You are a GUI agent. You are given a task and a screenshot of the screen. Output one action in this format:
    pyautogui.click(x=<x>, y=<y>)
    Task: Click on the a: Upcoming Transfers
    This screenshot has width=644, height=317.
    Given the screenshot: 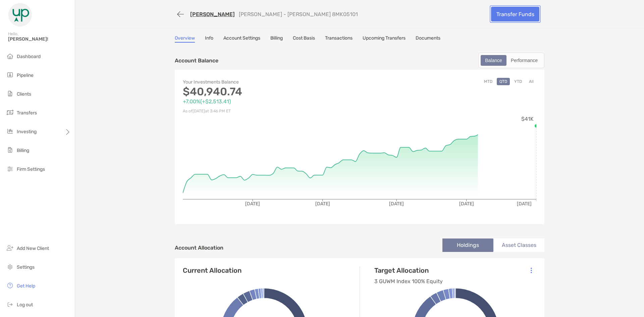 What is the action you would take?
    pyautogui.click(x=384, y=39)
    